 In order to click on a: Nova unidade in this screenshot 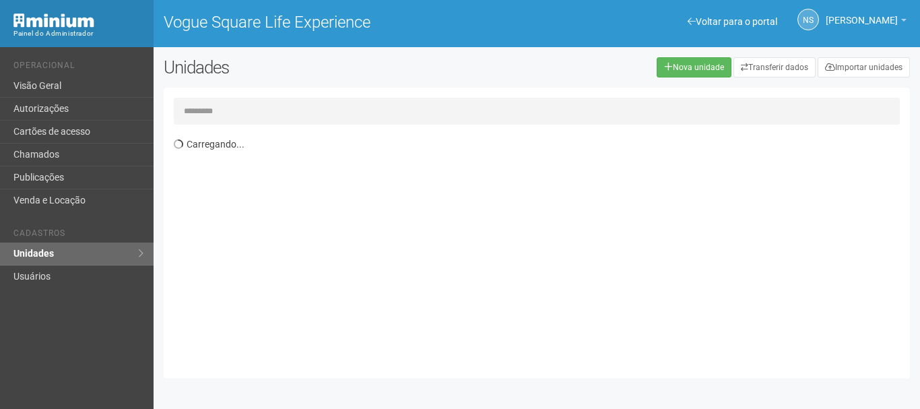, I will do `click(693, 67)`.